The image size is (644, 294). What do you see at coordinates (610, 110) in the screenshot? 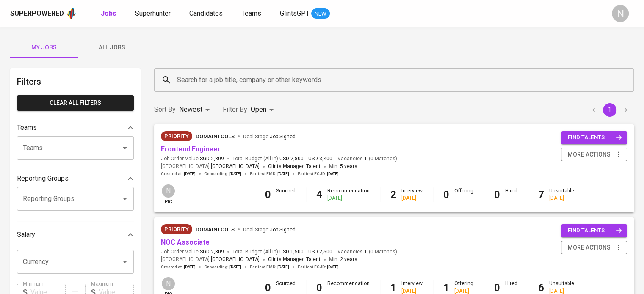
I see `button: page 1` at bounding box center [610, 110].